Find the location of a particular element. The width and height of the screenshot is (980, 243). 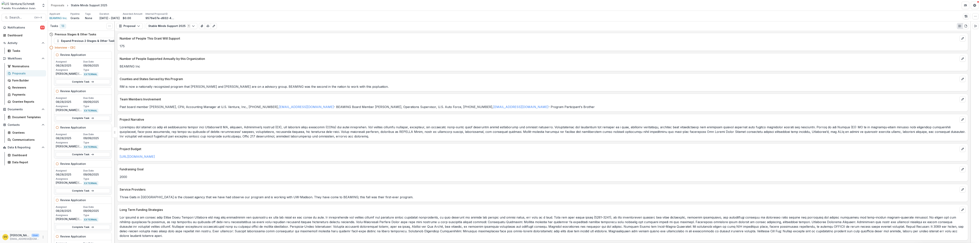

img: US Venture/Schmidt Family Foundation logo is located at coordinates (20, 6).